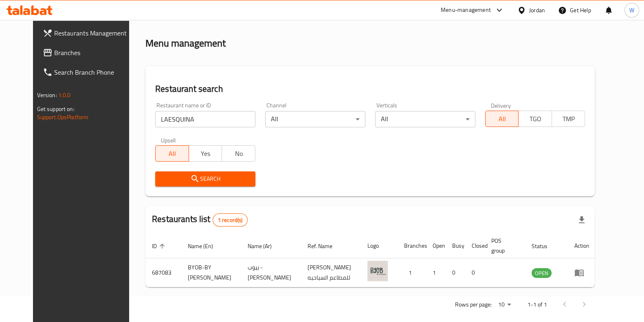  Describe the element at coordinates (455, 245) in the screenshot. I see `th: Busy` at that location.